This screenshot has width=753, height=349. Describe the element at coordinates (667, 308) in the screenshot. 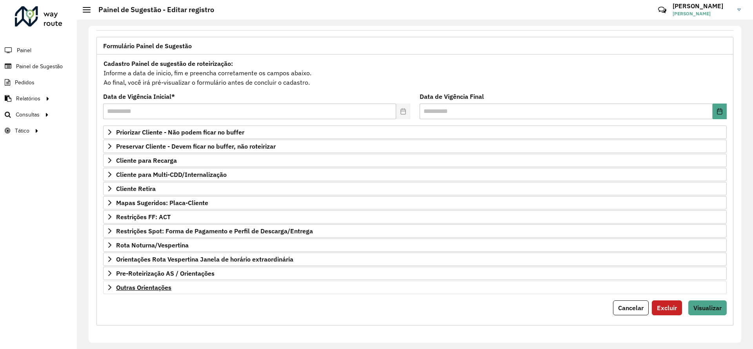

I see `span: Excluir` at that location.